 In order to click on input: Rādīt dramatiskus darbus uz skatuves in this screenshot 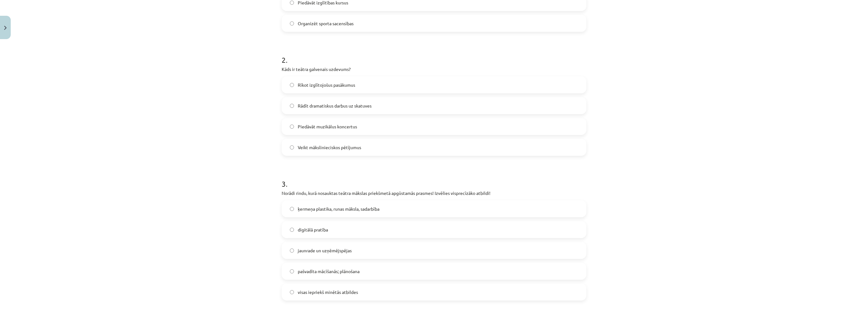, I will do `click(292, 106)`.